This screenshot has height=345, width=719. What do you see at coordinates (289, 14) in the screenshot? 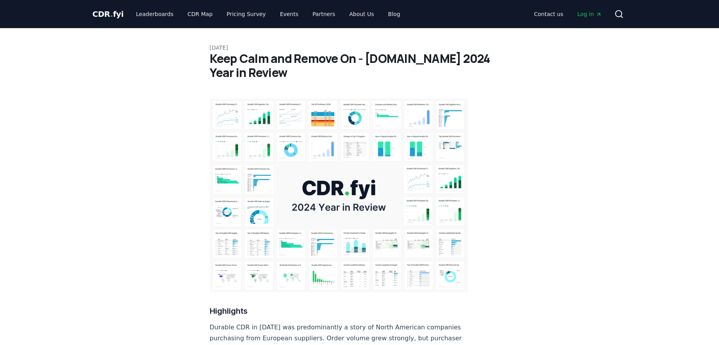
I see `a: Events` at bounding box center [289, 14].